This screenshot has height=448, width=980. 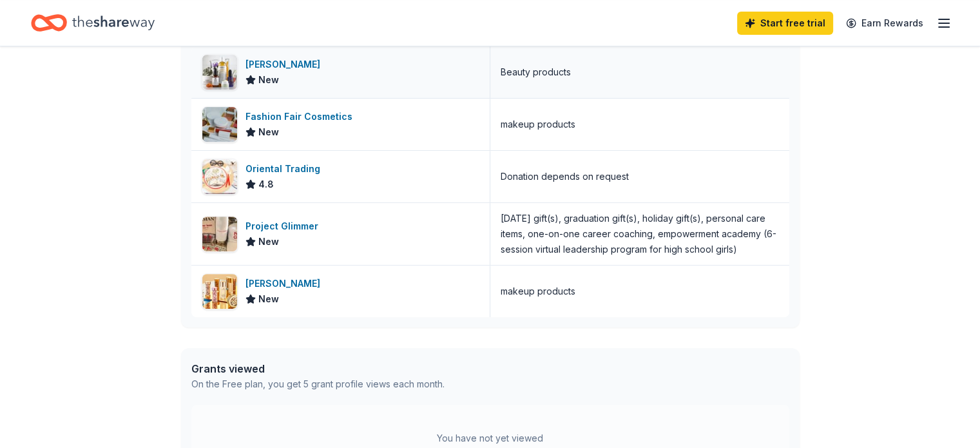 I want to click on div: Beauty products, so click(x=536, y=73).